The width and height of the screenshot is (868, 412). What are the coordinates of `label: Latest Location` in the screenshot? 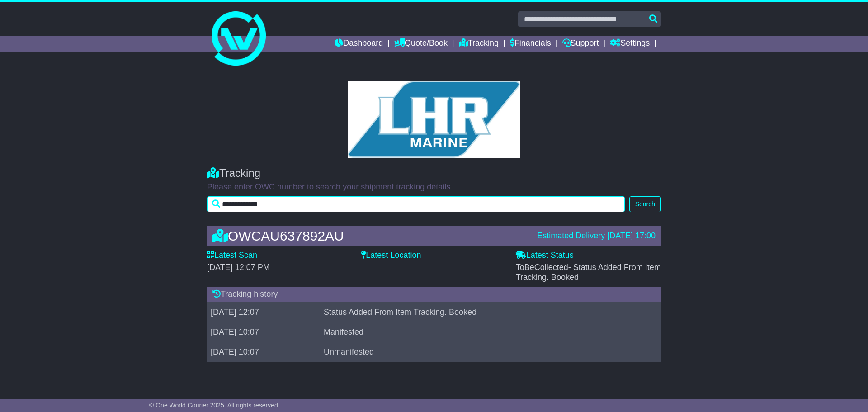 It's located at (391, 256).